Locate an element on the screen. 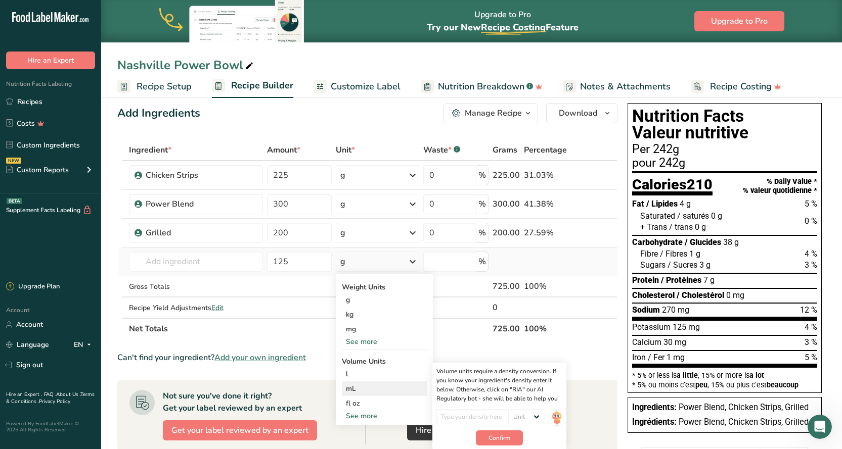 Image resolution: width=842 pixels, height=449 pixels. div: 225.00 is located at coordinates (506, 175).